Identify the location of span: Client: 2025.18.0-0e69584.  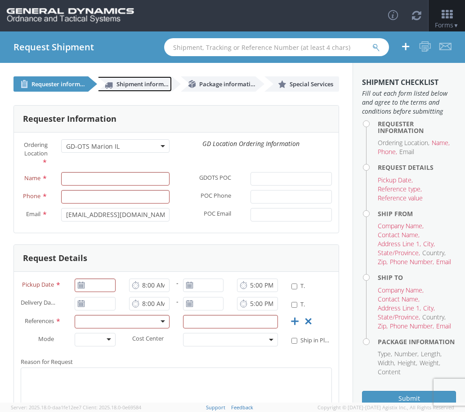
(112, 407).